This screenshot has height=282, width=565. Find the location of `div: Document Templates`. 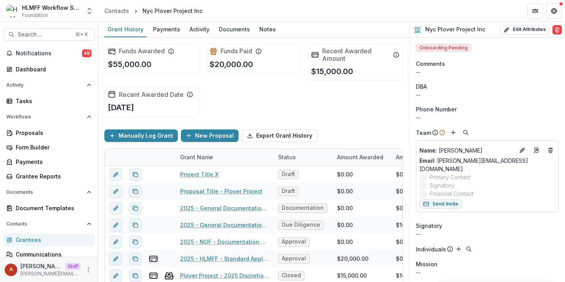

div: Document Templates is located at coordinates (52, 208).